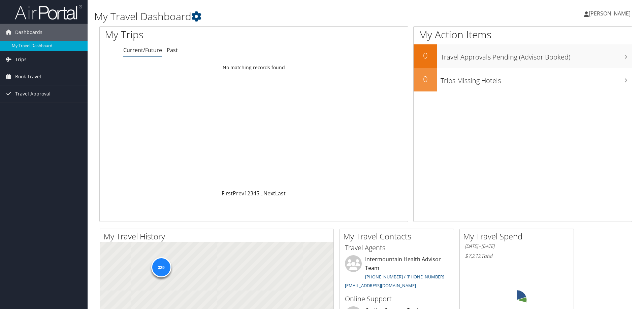  I want to click on a: 0Trips Missing Hotels, so click(523, 80).